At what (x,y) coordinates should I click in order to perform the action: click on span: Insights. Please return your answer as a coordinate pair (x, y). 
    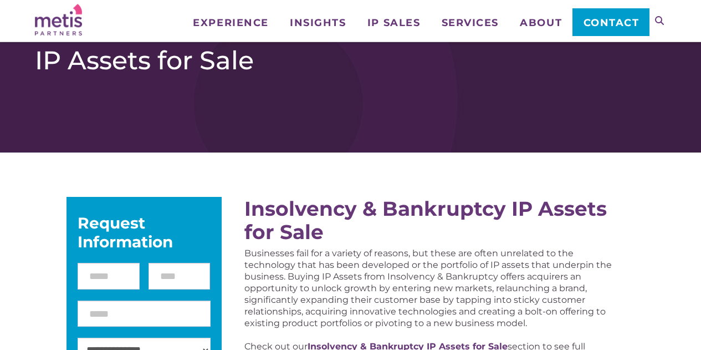
    Looking at the image, I should click on (318, 23).